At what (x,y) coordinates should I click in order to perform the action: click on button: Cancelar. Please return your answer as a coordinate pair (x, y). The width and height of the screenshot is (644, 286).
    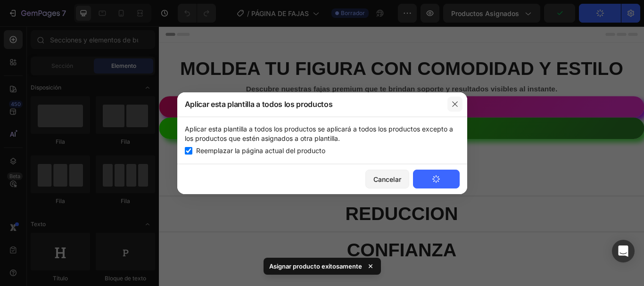
    Looking at the image, I should click on (387, 179).